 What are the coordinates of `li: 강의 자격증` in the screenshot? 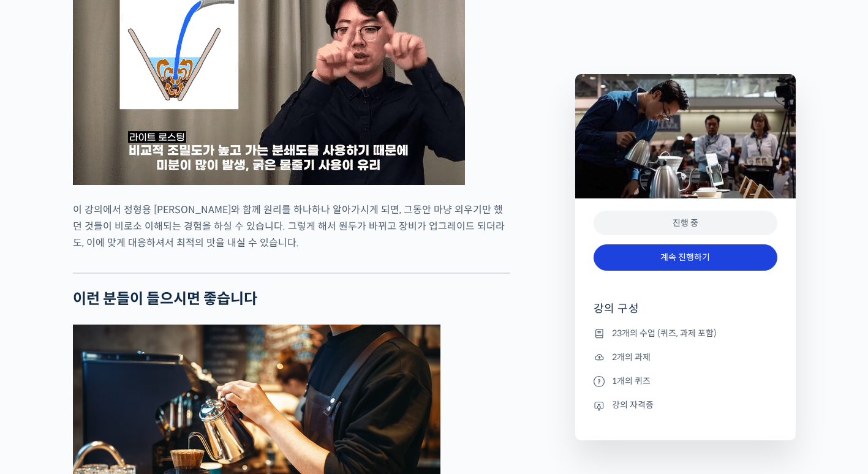 It's located at (686, 405).